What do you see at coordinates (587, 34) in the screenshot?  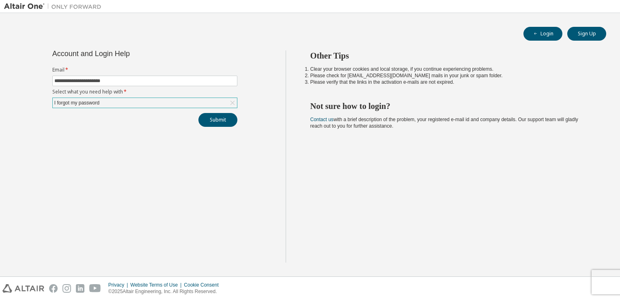 I see `button: Sign Up` at bounding box center [587, 34].